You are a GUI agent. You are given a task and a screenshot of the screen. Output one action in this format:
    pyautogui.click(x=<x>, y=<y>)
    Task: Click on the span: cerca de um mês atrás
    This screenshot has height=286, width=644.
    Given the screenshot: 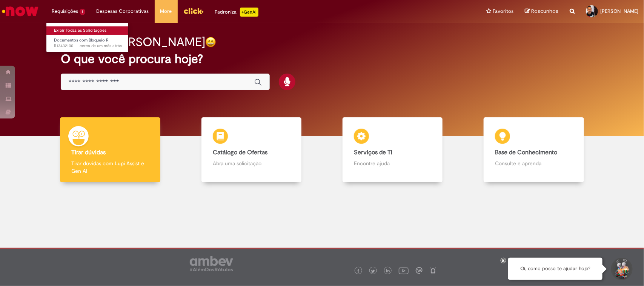 What is the action you would take?
    pyautogui.click(x=101, y=46)
    